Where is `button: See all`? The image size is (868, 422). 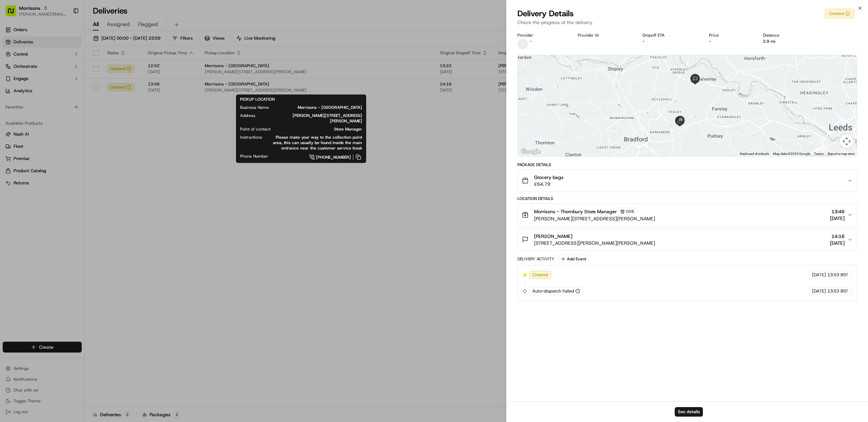 button: See all is located at coordinates (114, 91).